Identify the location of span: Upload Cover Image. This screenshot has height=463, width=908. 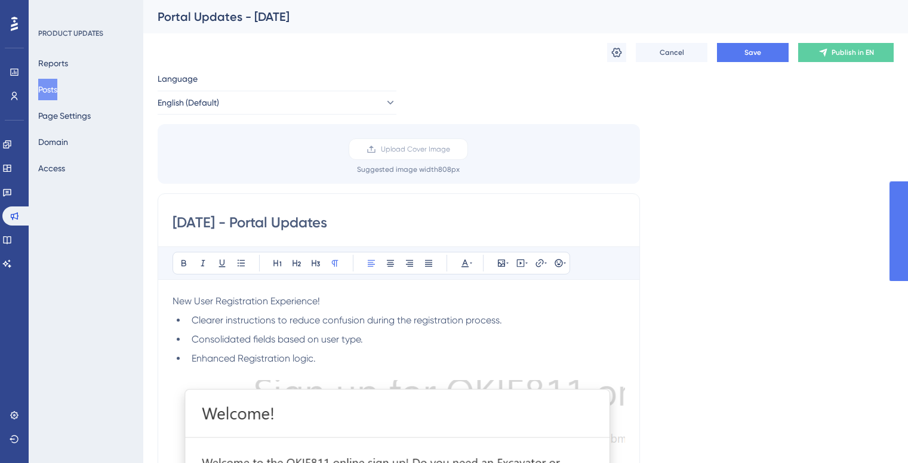
(415, 149).